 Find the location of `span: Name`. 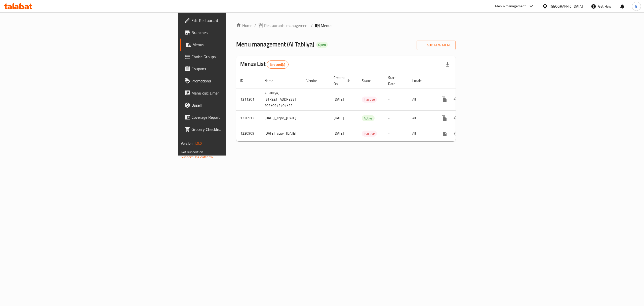

span: Name is located at coordinates (272, 81).